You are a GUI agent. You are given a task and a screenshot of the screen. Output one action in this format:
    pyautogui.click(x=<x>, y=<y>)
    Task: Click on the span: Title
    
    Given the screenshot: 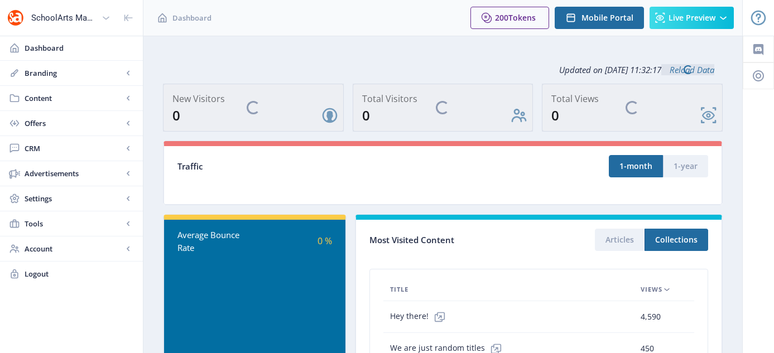 What is the action you would take?
    pyautogui.click(x=399, y=289)
    